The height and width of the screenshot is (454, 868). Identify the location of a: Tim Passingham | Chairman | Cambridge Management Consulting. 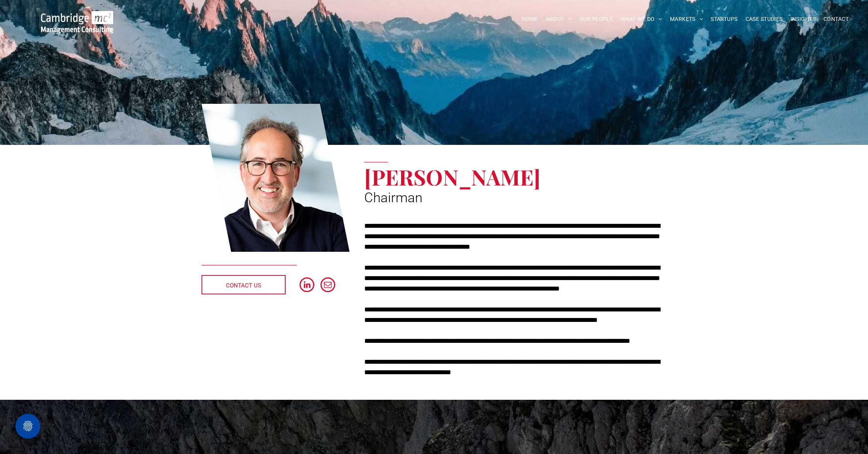
(276, 178).